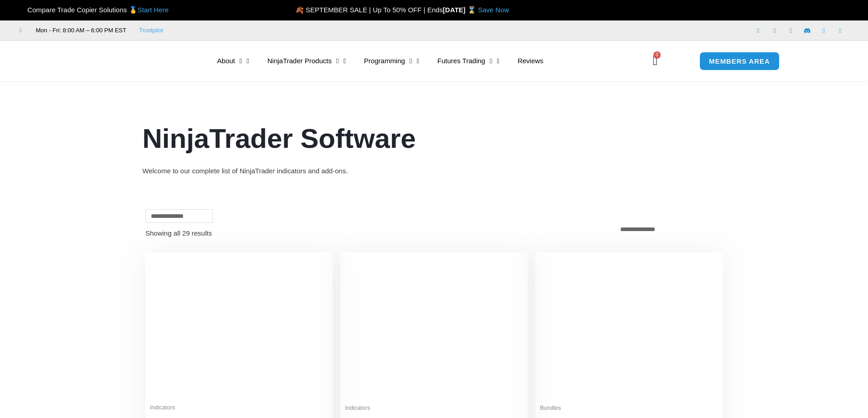 The width and height of the screenshot is (868, 418). Describe the element at coordinates (434, 139) in the screenshot. I see `h1: NinjaTrader Software` at that location.